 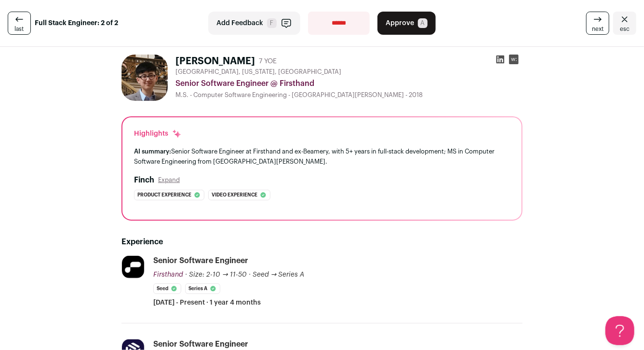 I want to click on span: Seed → Series A, so click(x=279, y=274).